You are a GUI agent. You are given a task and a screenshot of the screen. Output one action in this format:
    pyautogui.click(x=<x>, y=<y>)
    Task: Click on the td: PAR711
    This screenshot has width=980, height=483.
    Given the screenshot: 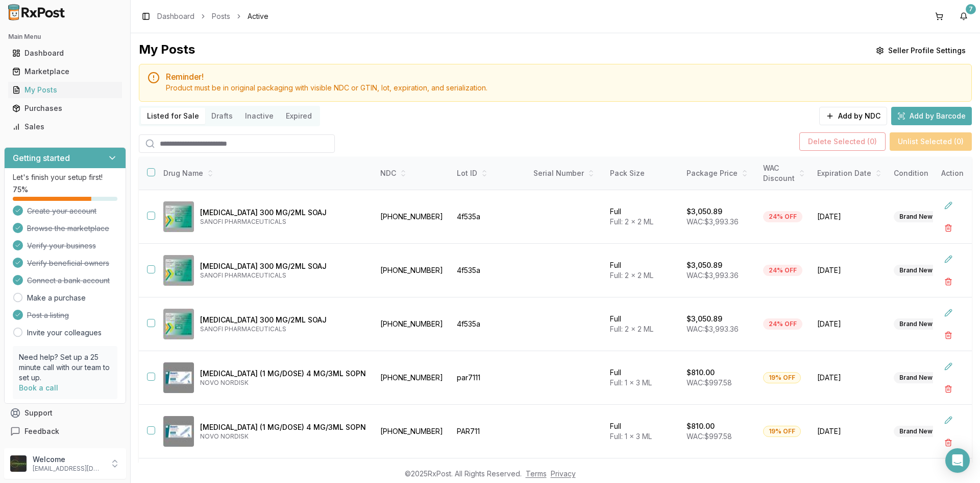 What is the action you would take?
    pyautogui.click(x=490, y=431)
    